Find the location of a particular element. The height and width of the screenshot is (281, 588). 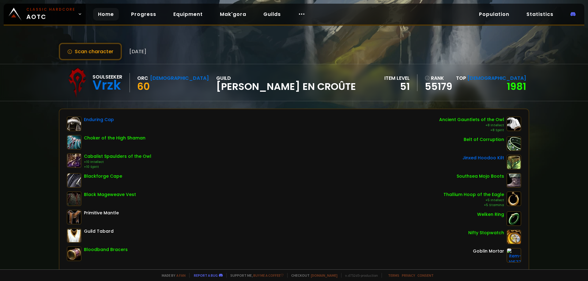

a: 55179 is located at coordinates (438, 87).